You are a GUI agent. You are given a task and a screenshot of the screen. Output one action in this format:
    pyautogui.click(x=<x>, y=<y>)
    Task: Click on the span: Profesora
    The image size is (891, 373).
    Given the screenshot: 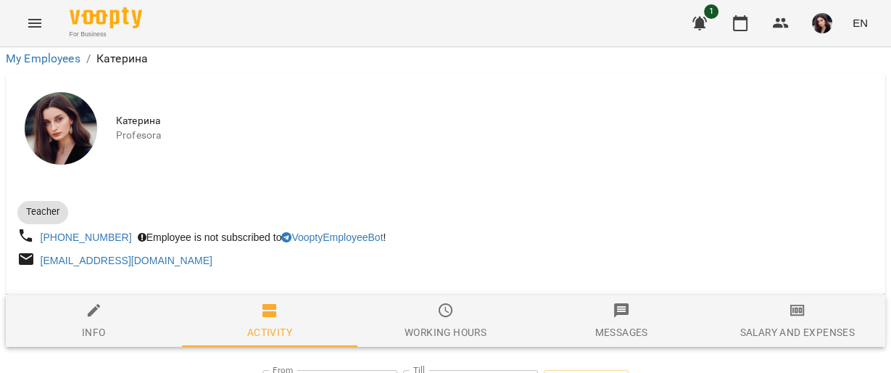 What is the action you would take?
    pyautogui.click(x=495, y=136)
    